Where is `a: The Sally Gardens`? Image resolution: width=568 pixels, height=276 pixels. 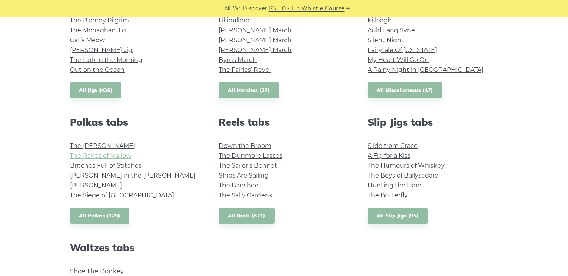 a: The Sally Gardens is located at coordinates (245, 195).